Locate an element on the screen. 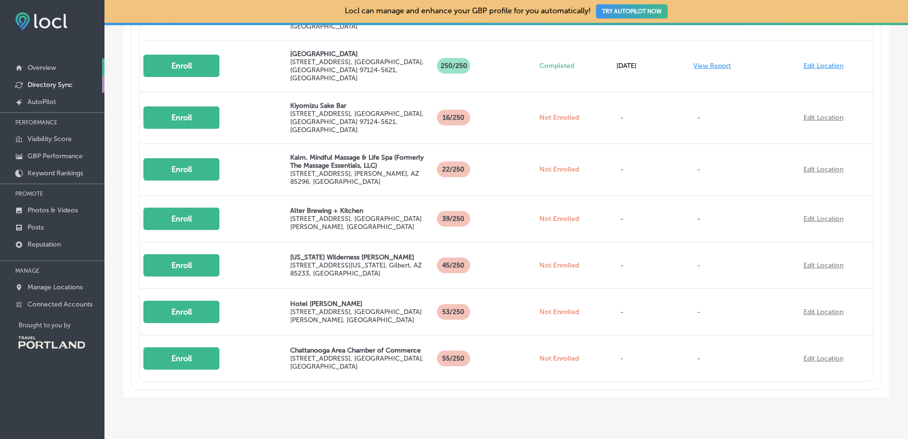  p: 55 /250 is located at coordinates (454, 358).